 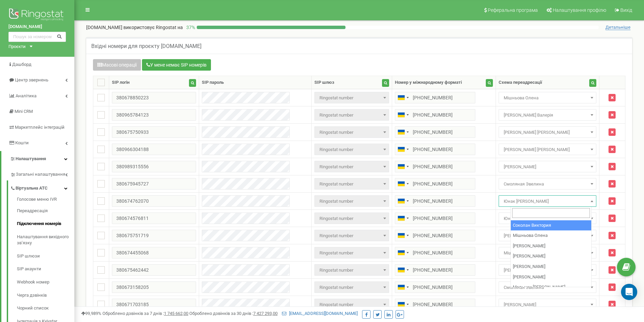 What do you see at coordinates (117, 65) in the screenshot?
I see `button: Масові операції` at bounding box center [117, 65].